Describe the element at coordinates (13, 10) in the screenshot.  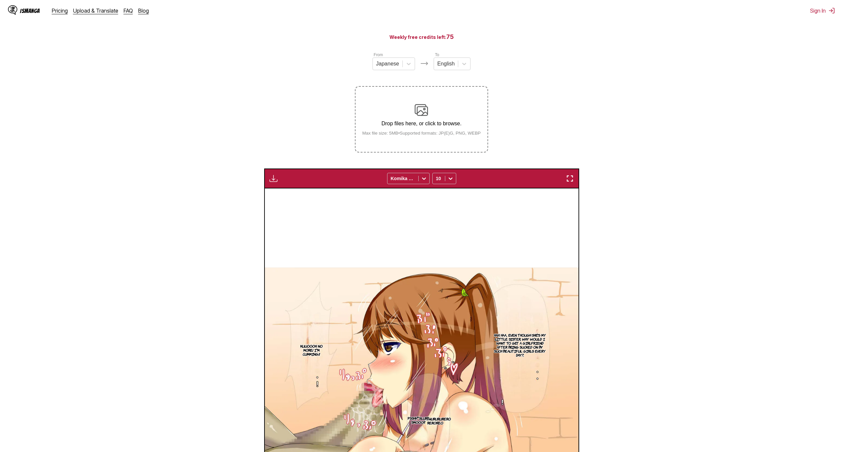
I see `img: IsManga Logo` at that location.